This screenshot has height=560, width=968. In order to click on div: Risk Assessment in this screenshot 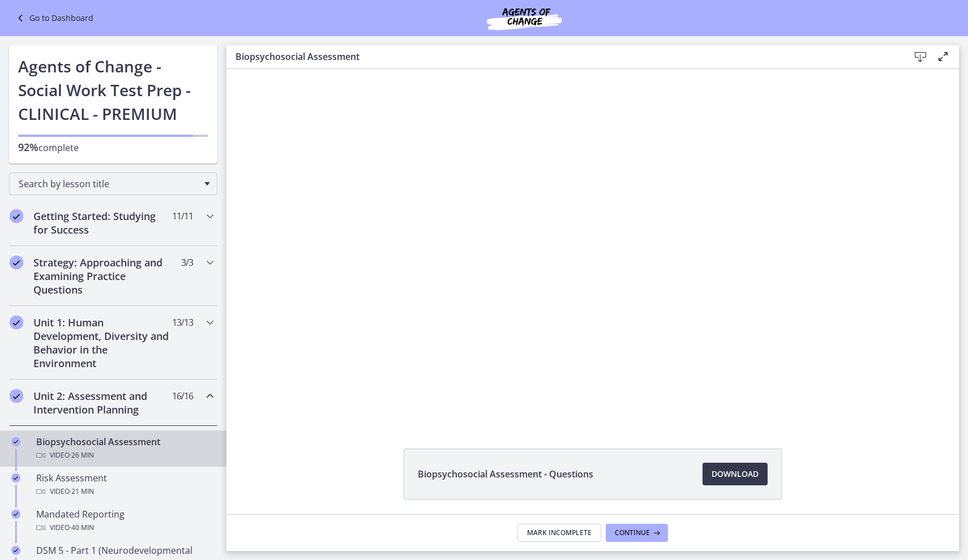, I will do `click(124, 485)`.